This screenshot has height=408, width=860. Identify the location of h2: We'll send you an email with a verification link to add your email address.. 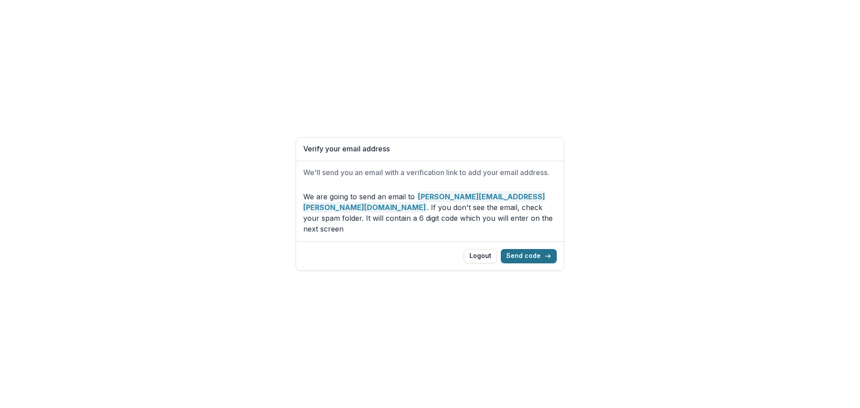
(430, 172).